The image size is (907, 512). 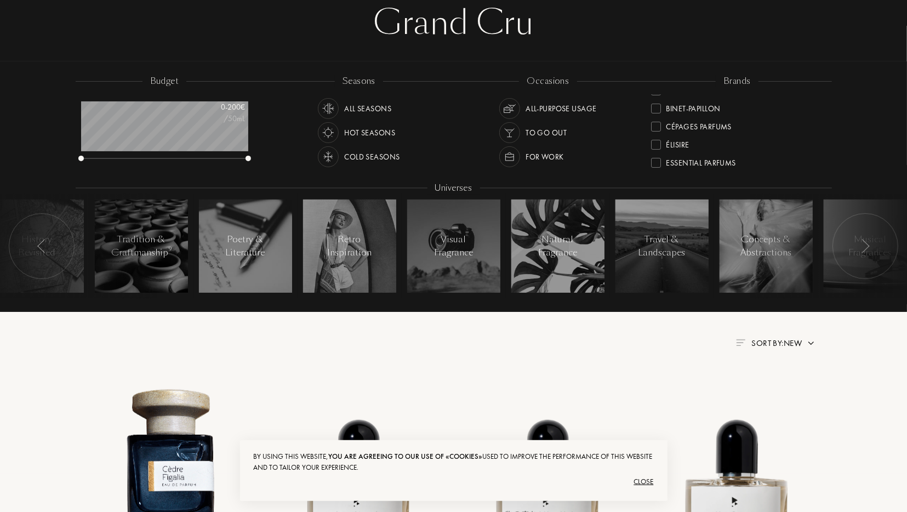 What do you see at coordinates (510, 108) in the screenshot?
I see `img: usage_occasion_all_white.svg` at bounding box center [510, 108].